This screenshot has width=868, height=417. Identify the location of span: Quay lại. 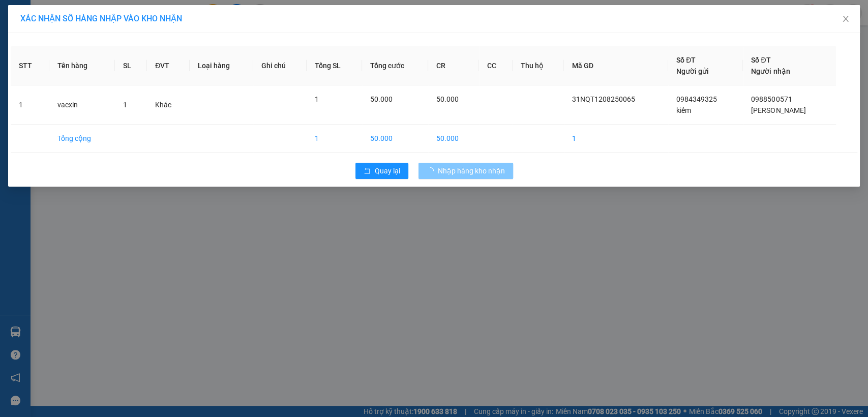
(387, 171).